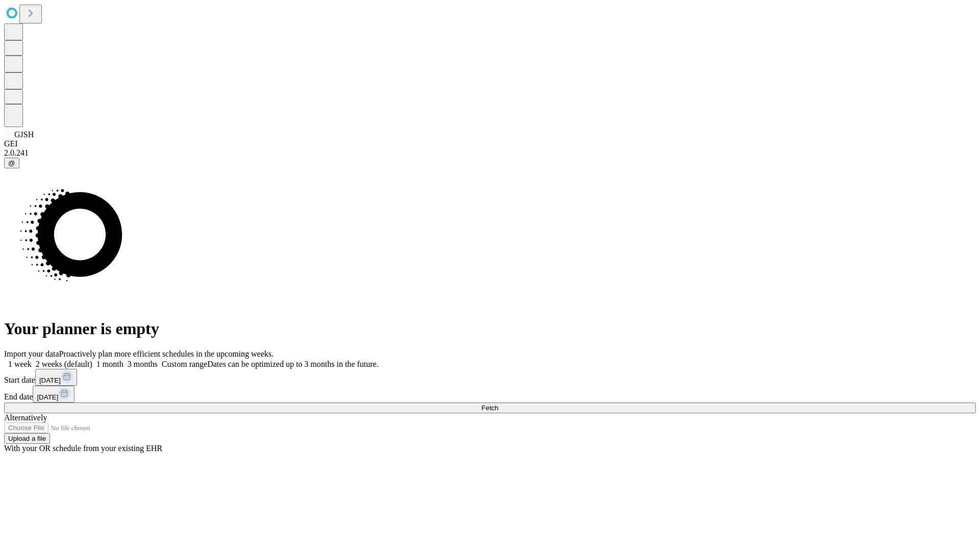 The height and width of the screenshot is (551, 980). I want to click on h1: Your planner is empty, so click(490, 328).